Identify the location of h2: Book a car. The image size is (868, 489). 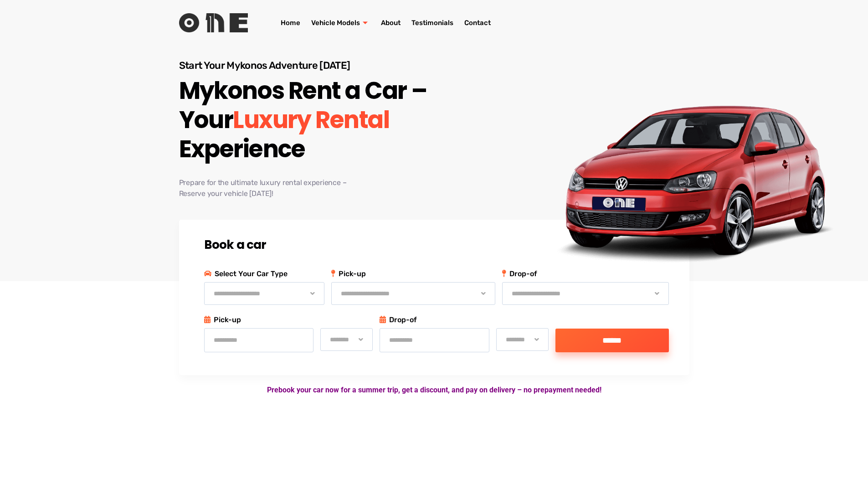
(436, 244).